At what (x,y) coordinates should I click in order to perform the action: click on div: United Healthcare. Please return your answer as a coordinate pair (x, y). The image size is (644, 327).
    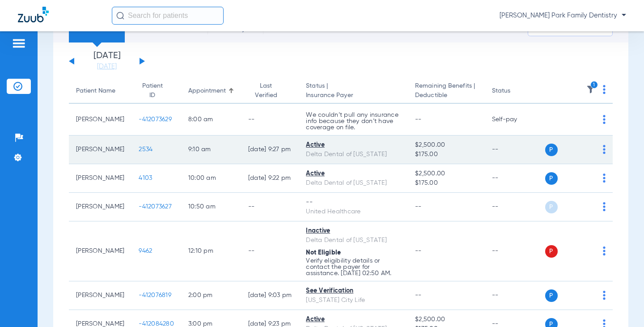
    Looking at the image, I should click on (354, 212).